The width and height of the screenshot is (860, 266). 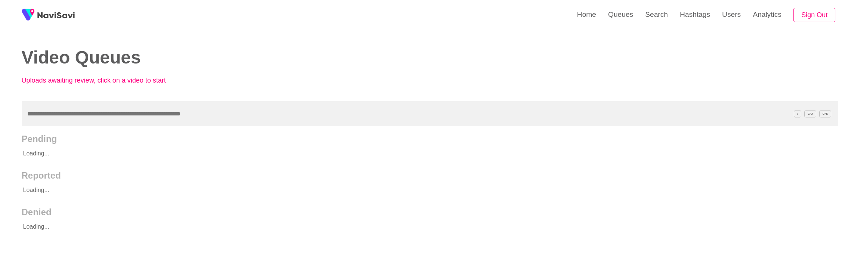 I want to click on h2: Reported, so click(x=430, y=176).